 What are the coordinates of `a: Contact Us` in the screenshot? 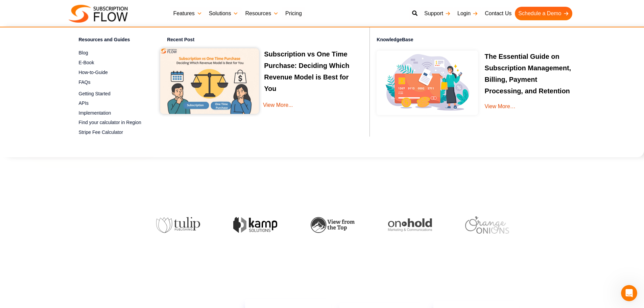 It's located at (498, 14).